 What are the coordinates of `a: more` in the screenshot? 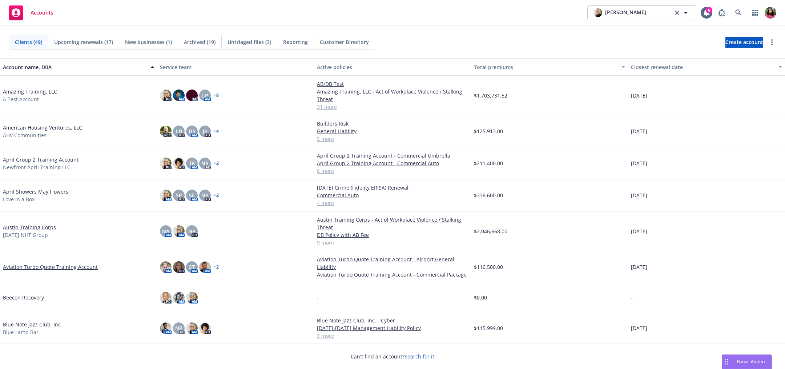 It's located at (772, 42).